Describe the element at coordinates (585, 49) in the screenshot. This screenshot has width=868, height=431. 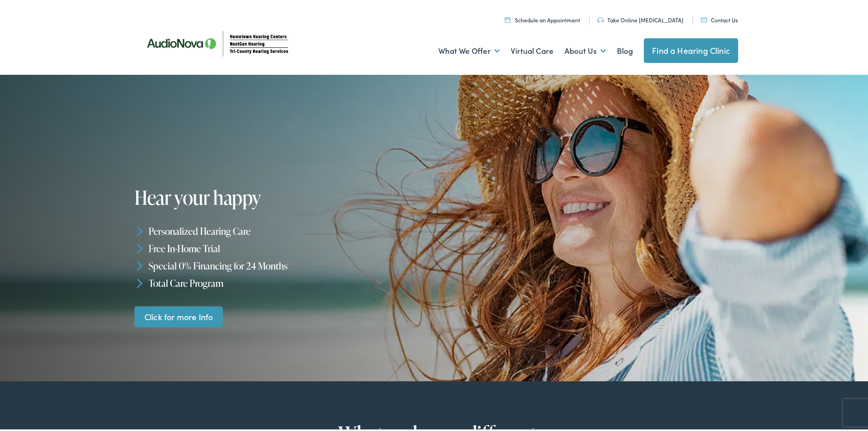
I see `a: About Us` at that location.